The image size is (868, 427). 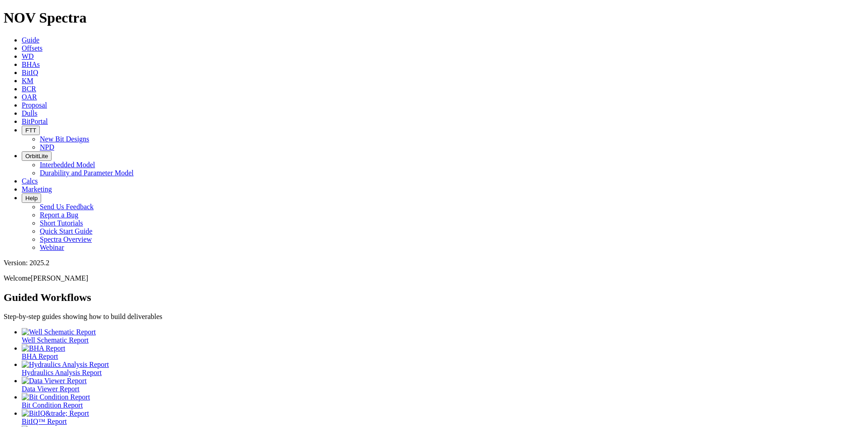 I want to click on h1: NOV Spectra, so click(x=434, y=18).